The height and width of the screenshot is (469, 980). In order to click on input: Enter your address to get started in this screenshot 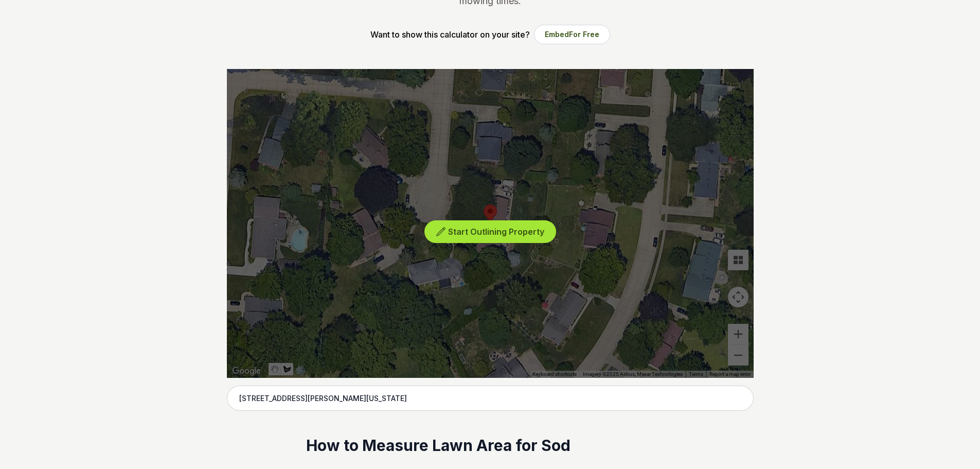, I will do `click(490, 398)`.